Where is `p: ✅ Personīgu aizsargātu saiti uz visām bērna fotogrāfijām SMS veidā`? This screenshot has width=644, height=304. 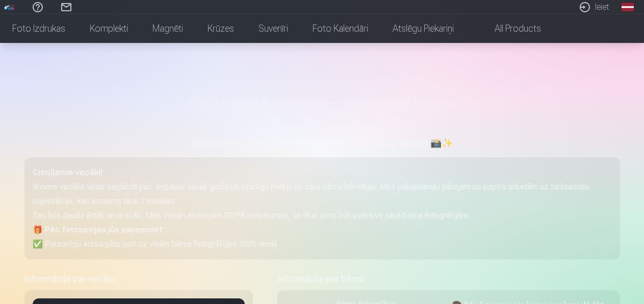
p: ✅ Personīgu aizsargātu saiti uz visām bērna fotogrāfijām SMS veidā is located at coordinates (322, 244).